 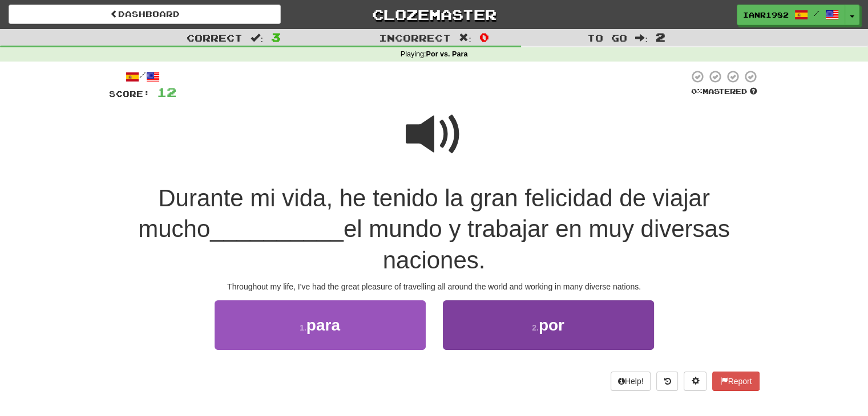 I want to click on span: 0 %, so click(x=697, y=91).